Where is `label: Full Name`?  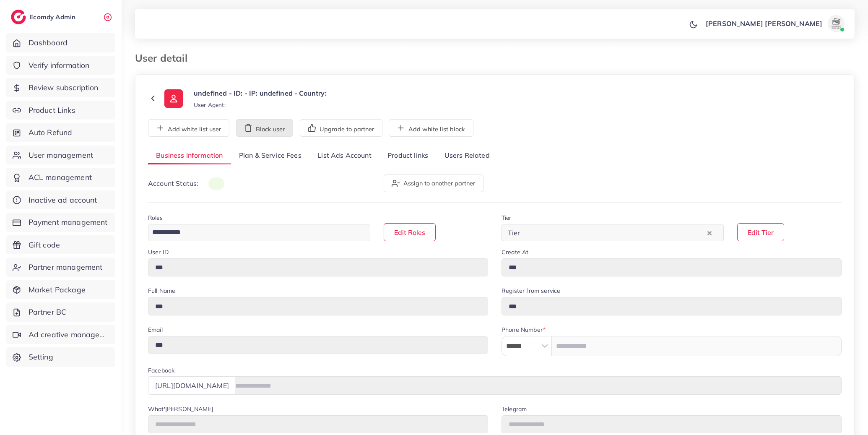 label: Full Name is located at coordinates (162, 290).